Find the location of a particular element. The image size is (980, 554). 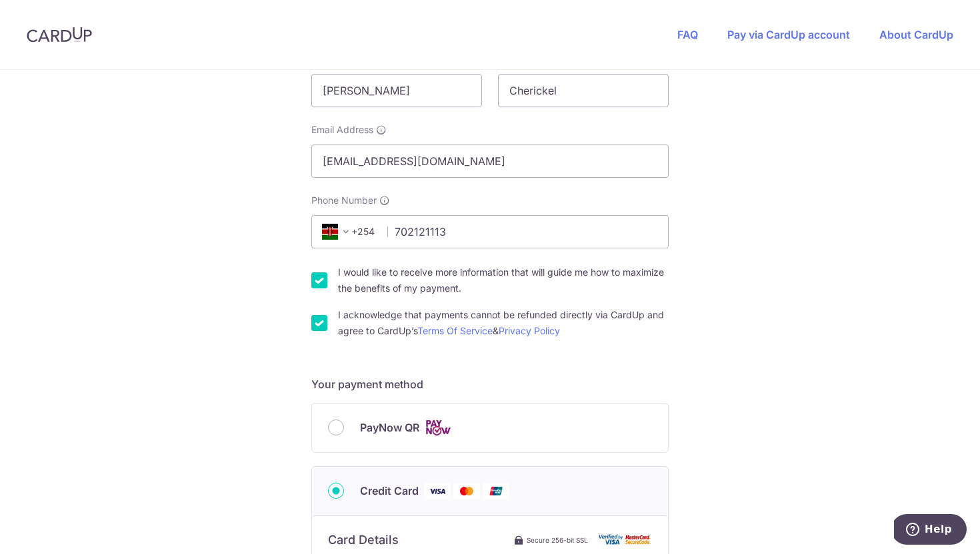

img: CardUp is located at coordinates (59, 35).